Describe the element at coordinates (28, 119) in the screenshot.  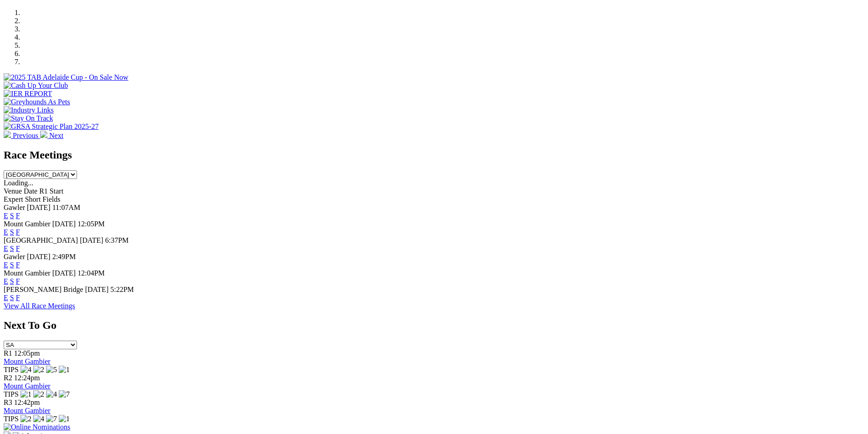
I see `img: Stay On Track` at that location.